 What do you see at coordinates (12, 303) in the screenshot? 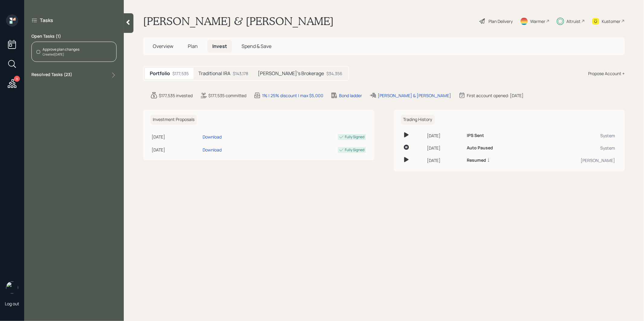
I see `div: Log out` at bounding box center [12, 303].